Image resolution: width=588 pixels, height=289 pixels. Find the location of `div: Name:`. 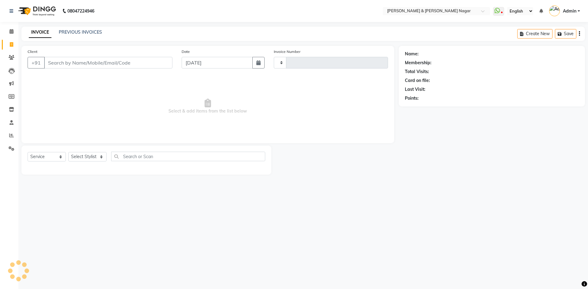

div: Name: is located at coordinates (411, 54).